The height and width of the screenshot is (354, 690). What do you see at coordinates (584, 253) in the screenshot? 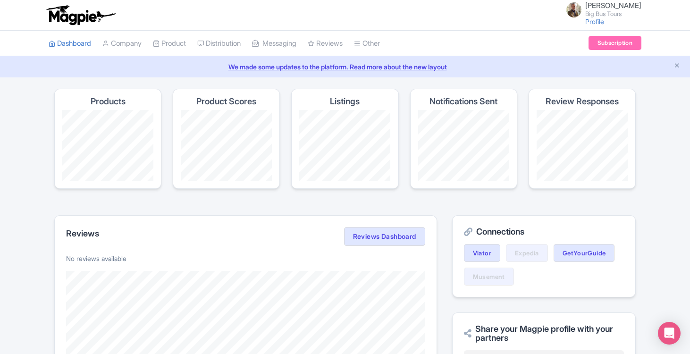
I see `a: GetYourGuide` at bounding box center [584, 253].